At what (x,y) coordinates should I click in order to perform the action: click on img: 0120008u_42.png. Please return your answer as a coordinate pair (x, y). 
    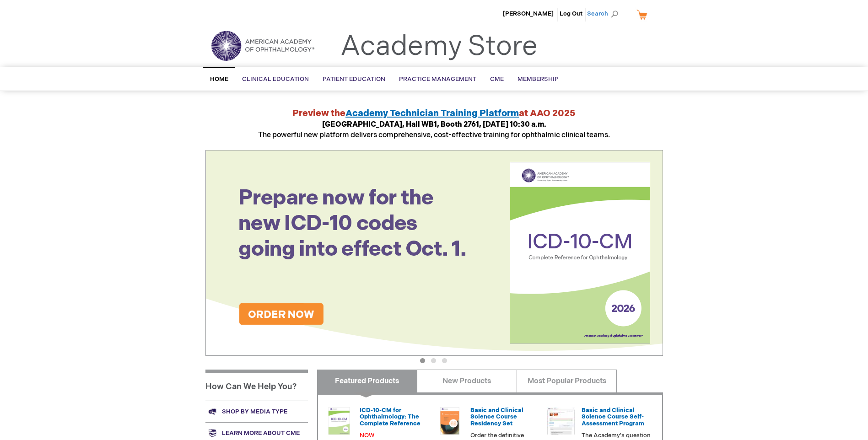
    Looking at the image, I should click on (339, 420).